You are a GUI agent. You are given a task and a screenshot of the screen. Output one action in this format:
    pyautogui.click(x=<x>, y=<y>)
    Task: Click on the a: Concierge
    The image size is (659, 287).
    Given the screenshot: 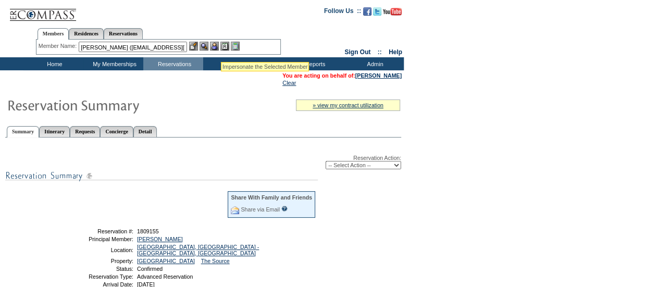 What is the action you would take?
    pyautogui.click(x=116, y=131)
    